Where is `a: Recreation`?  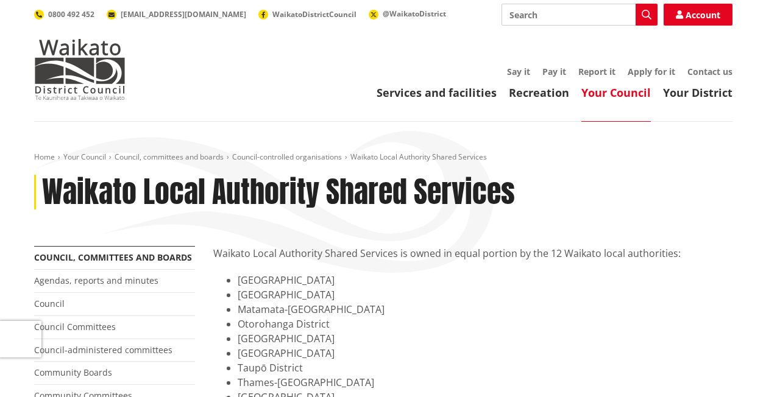 a: Recreation is located at coordinates (539, 93).